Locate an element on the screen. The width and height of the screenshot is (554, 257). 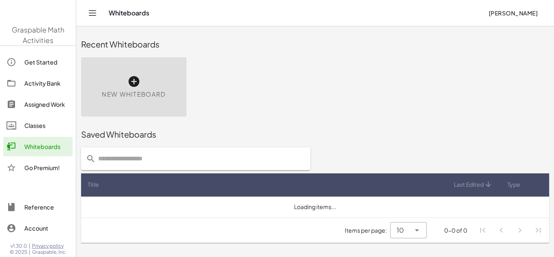
span: Graspable Math Activities is located at coordinates (38, 35).